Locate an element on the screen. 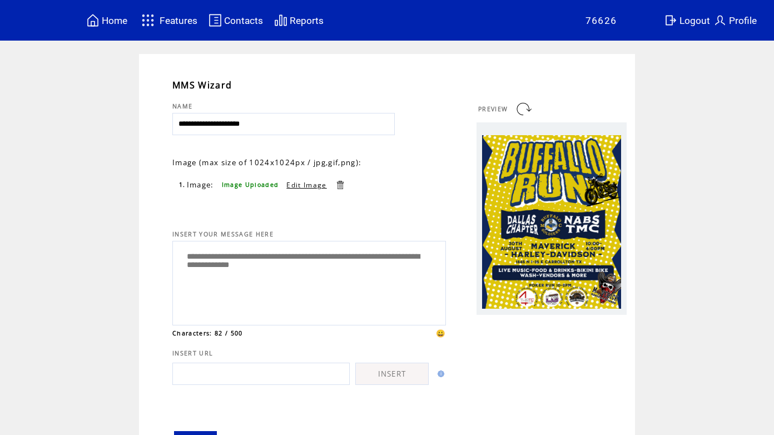  a: Profile is located at coordinates (735, 20).